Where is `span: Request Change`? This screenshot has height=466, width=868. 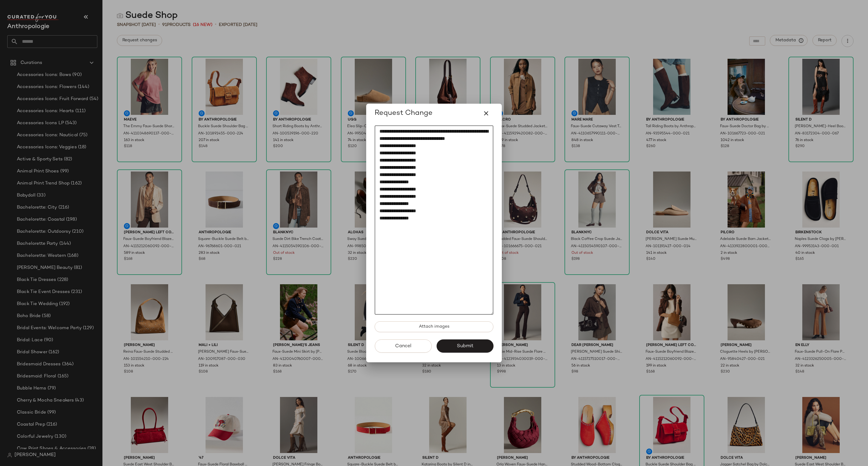 span: Request Change is located at coordinates (403, 113).